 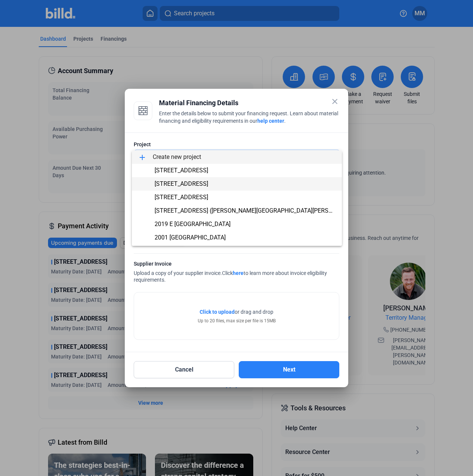 I want to click on span: Create new project, so click(x=237, y=157).